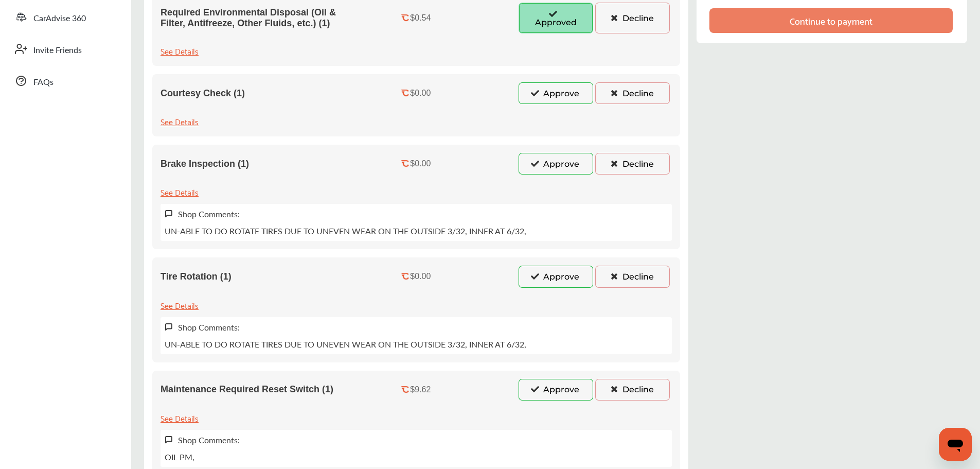  I want to click on button: Approved, so click(556, 18).